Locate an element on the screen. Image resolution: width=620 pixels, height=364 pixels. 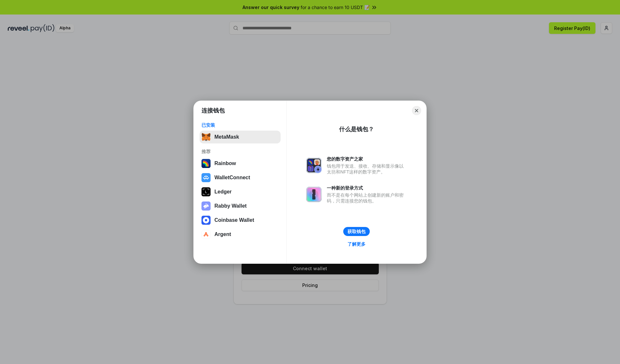
img: svg+xml,%3Csvg%20width%3D%22120%22%20height%3D%22120%22%20viewBox%3D%220%200%20120%20120%22%20fil... is located at coordinates (206, 163).